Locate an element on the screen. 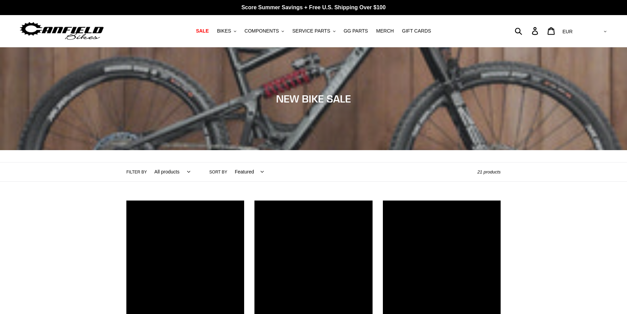  a: GG PARTS is located at coordinates (356, 31).